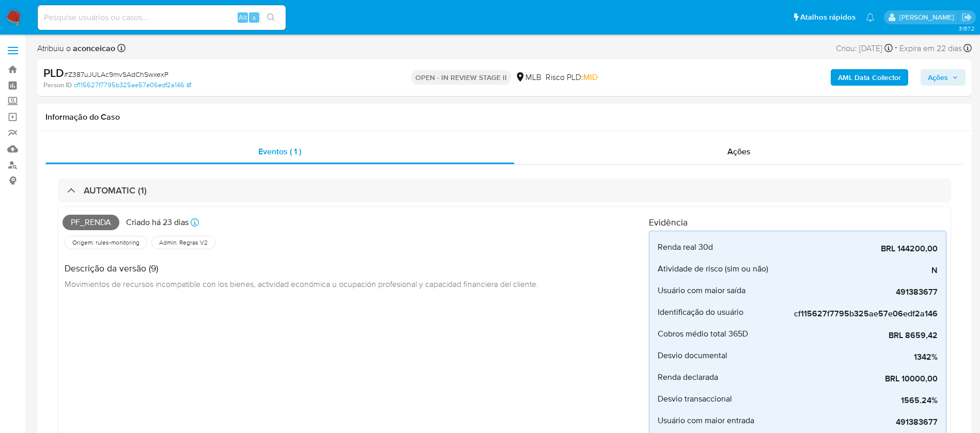 This screenshot has width=980, height=433. I want to click on span: Movimientos de recursos incompatible con los bienes, actividad económica u ocupación profesional ..., so click(301, 284).